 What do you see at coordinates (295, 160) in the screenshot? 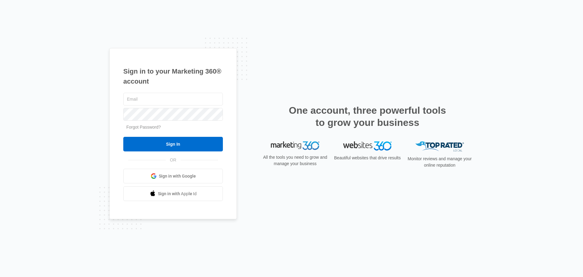
I see `p: All the tools you need to grow and manage your business` at bounding box center [295, 160].